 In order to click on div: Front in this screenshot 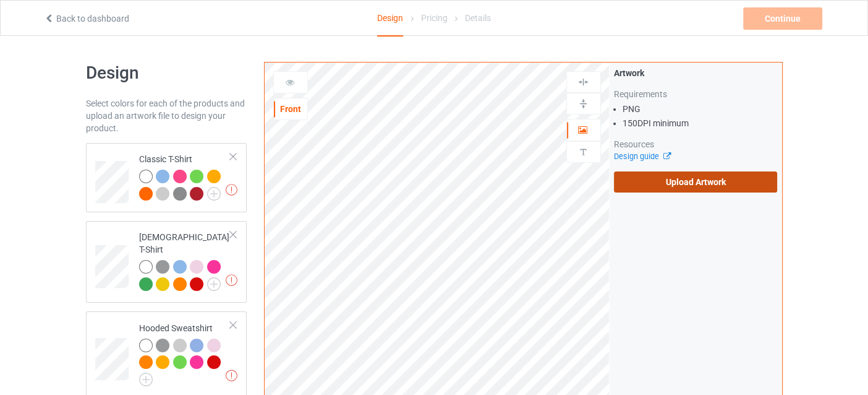, I will do `click(291, 109)`.